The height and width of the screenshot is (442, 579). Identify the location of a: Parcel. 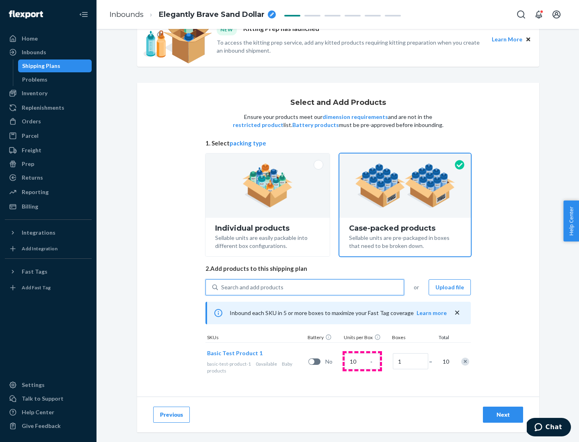
(48, 136).